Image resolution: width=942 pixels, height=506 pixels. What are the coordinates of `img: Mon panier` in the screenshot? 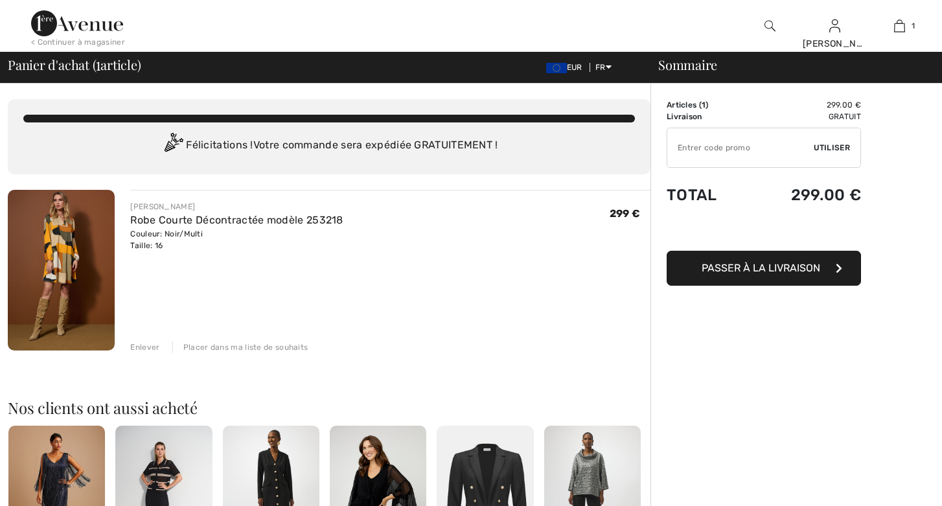 It's located at (899, 26).